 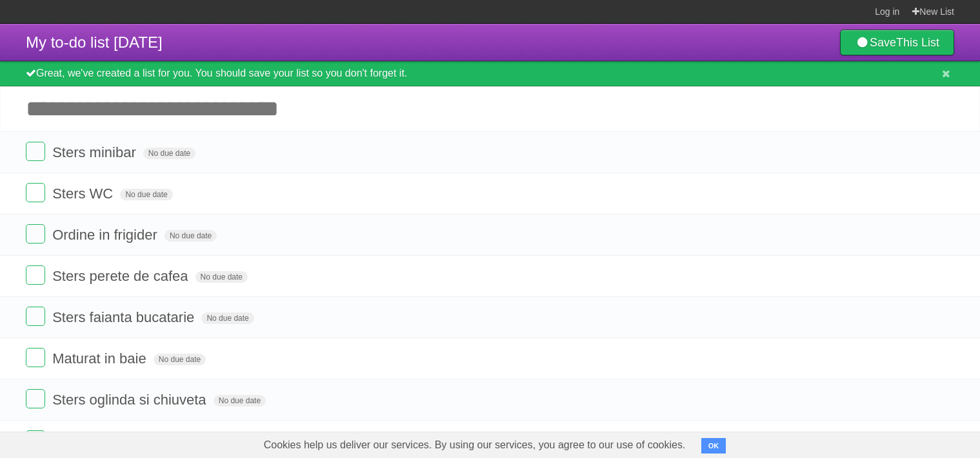 What do you see at coordinates (475, 446) in the screenshot?
I see `span: Cookies help us deliver our services. By using our services, you agree to our use of cookies.` at bounding box center [475, 446].